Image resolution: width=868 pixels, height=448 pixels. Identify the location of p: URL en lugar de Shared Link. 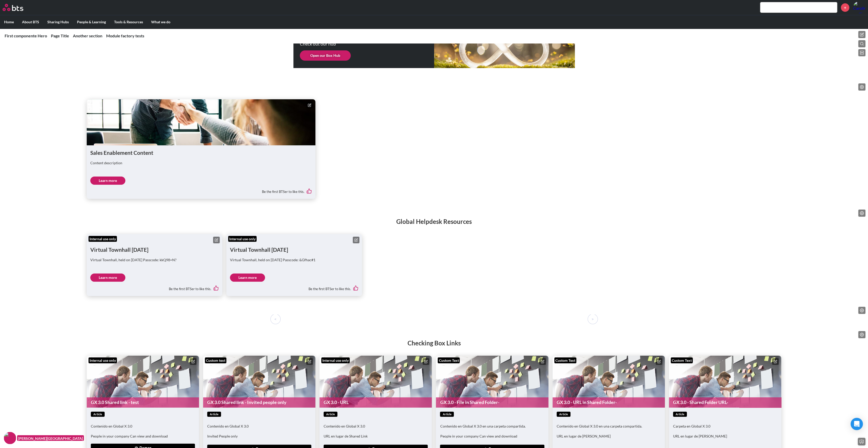
(376, 436).